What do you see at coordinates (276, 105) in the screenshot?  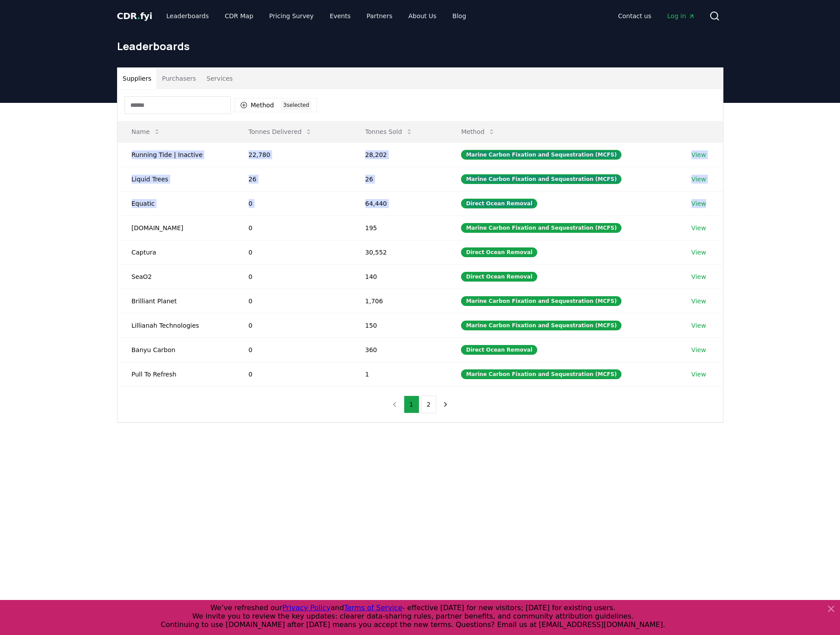 I see `button: Method3selected` at bounding box center [276, 105].